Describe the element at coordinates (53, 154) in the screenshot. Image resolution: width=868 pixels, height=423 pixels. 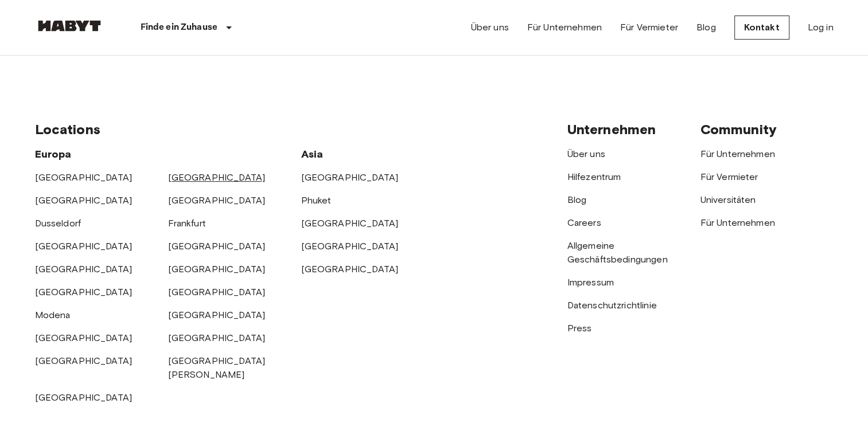
I see `span: Europa` at that location.